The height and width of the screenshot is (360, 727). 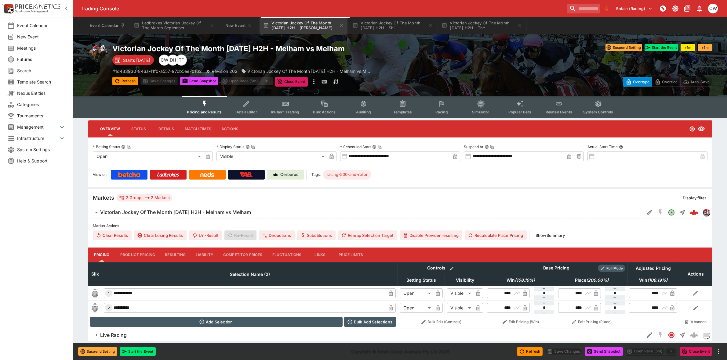 What do you see at coordinates (41, 48) in the screenshot?
I see `span: Meetings` at bounding box center [41, 48].